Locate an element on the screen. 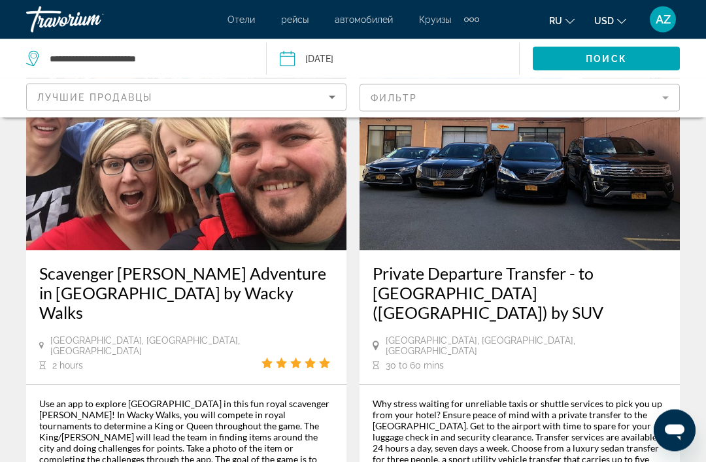  span: Поиск is located at coordinates (606, 59).